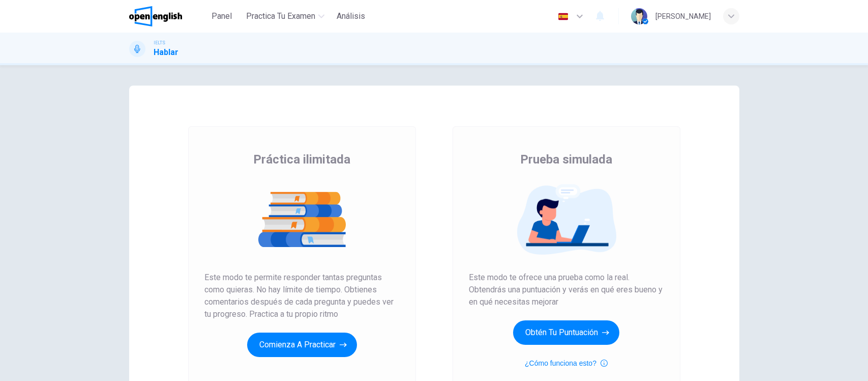 The image size is (868, 381). Describe the element at coordinates (167, 16) in the screenshot. I see `a: OpenEnglish logo` at that location.